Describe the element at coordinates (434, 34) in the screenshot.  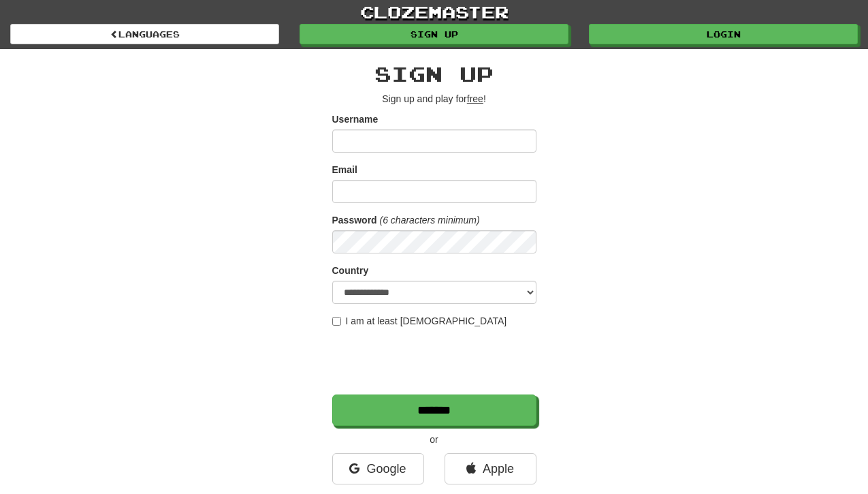
I see `a: Sign up` at that location.